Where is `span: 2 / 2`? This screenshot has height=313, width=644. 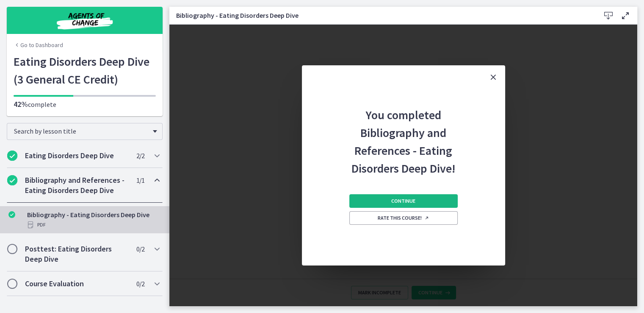
span: 2 / 2 is located at coordinates (140, 156).